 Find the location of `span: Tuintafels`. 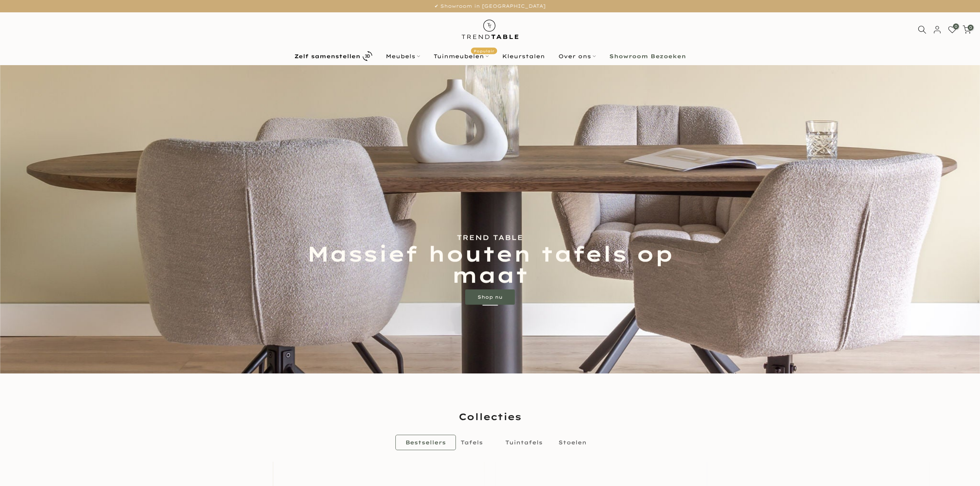

span: Tuintafels is located at coordinates (524, 442).